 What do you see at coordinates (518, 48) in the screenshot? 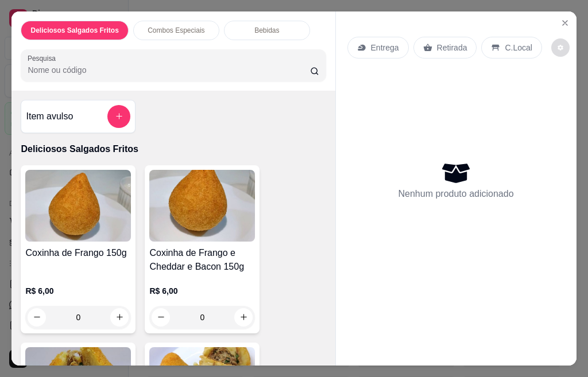
I see `p: C.Local` at bounding box center [518, 48].